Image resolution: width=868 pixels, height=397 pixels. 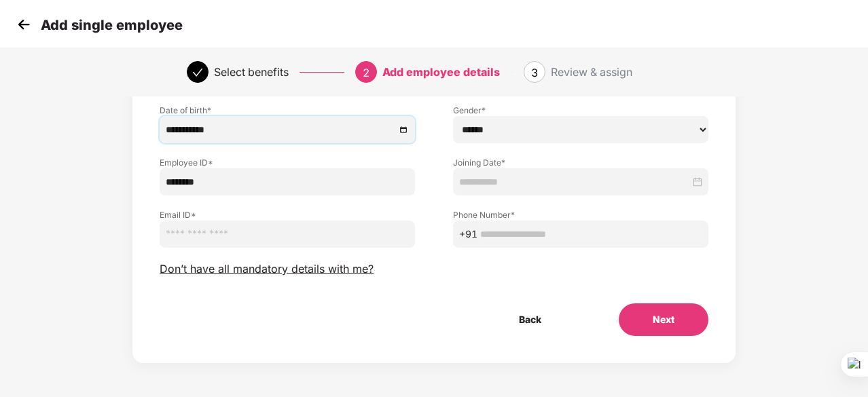 What do you see at coordinates (664, 320) in the screenshot?
I see `button: Next` at bounding box center [664, 320].